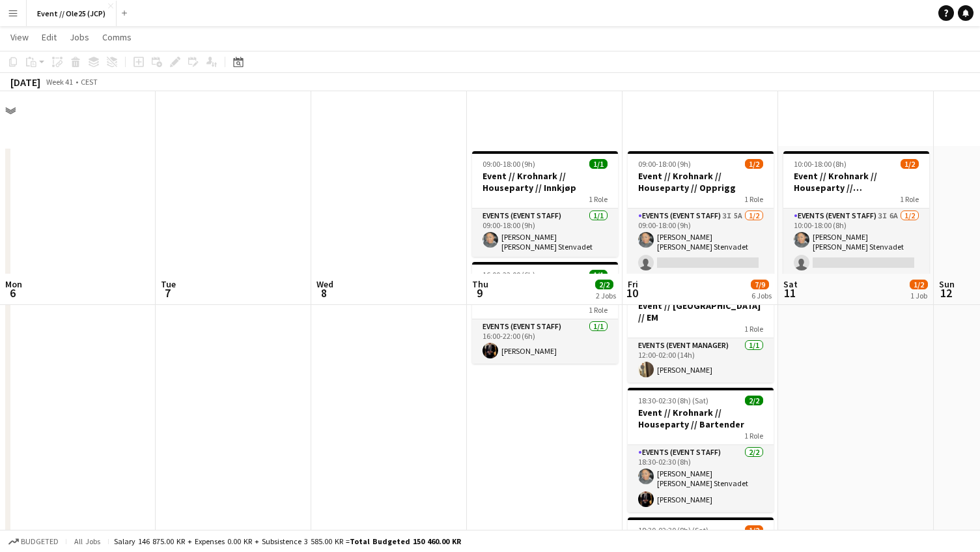 The image size is (980, 552). I want to click on div: Salary 146 875.00 KR + Expenses 0.00 KR + Subsistence 3 585.00 KR =, so click(288, 541).